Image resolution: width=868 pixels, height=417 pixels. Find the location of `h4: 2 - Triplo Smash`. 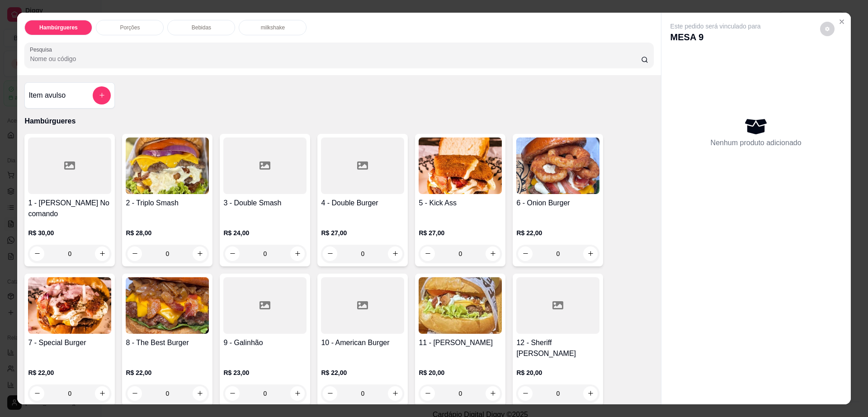

h4: 2 - Triplo Smash is located at coordinates (168, 203).